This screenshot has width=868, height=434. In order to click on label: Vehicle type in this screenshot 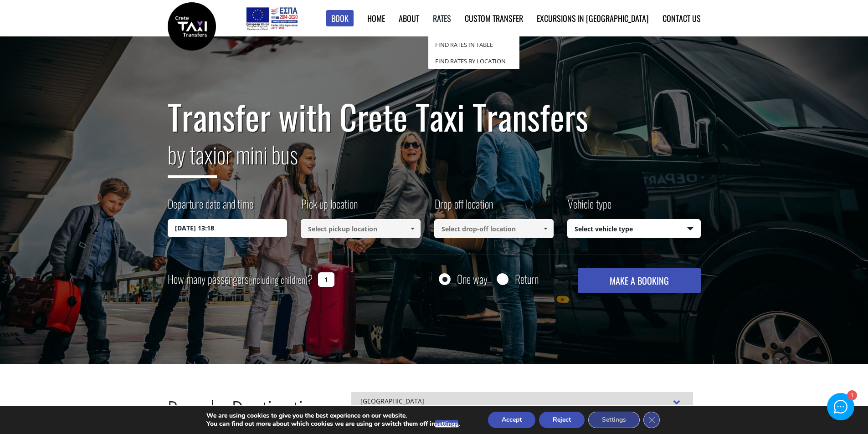, I will do `click(589, 208)`.